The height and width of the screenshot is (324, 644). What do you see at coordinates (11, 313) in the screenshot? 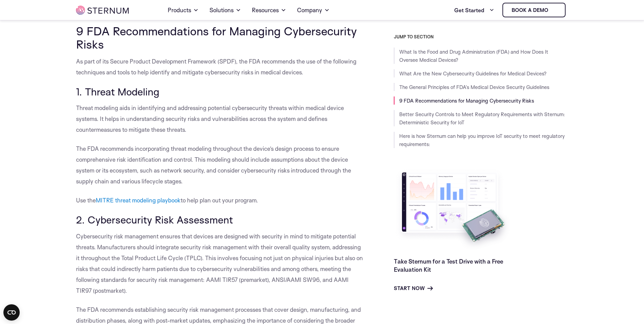
I see `button: Open CMP widget` at bounding box center [11, 313].